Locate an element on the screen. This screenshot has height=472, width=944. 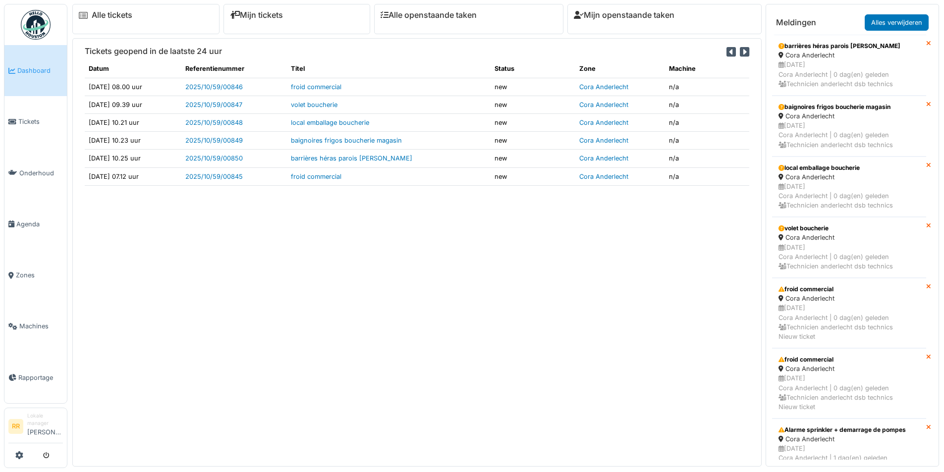
span: Agenda is located at coordinates (40, 224).